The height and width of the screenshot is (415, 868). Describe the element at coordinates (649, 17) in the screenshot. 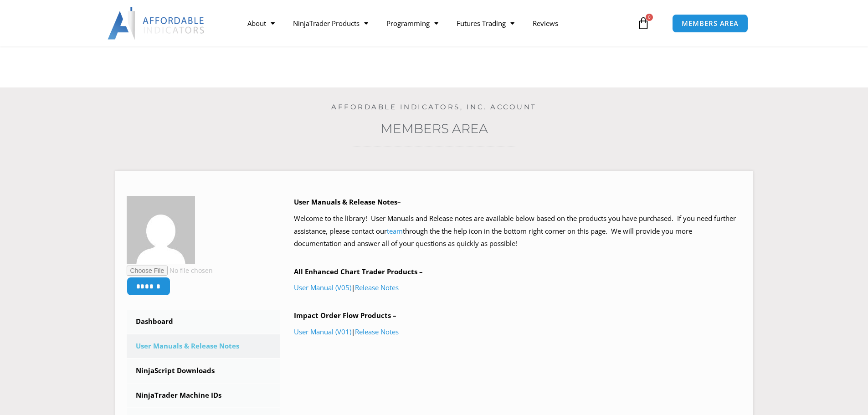

I see `span: 0` at that location.